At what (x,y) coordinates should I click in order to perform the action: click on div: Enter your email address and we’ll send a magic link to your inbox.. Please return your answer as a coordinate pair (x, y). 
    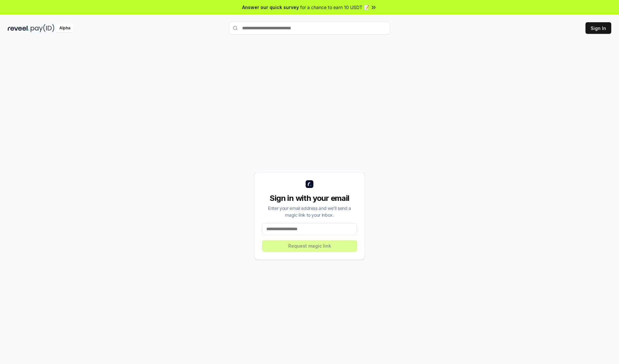
    Looking at the image, I should click on (310, 211).